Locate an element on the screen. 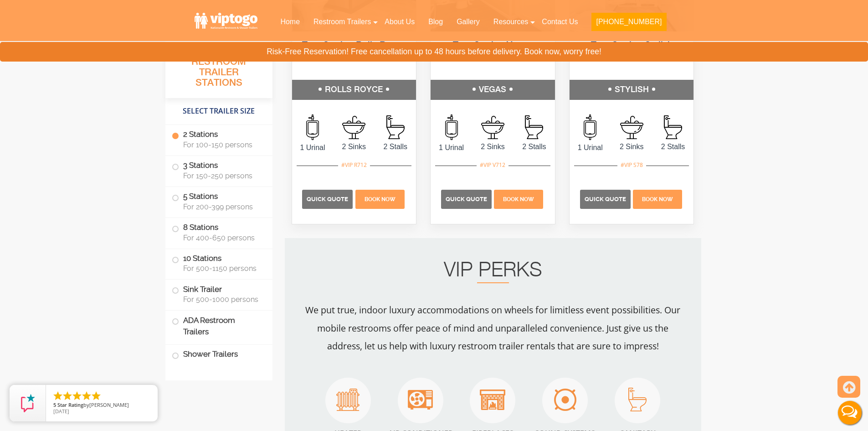 This screenshot has height=431, width=868. label: 2 Stations is located at coordinates (218, 139).